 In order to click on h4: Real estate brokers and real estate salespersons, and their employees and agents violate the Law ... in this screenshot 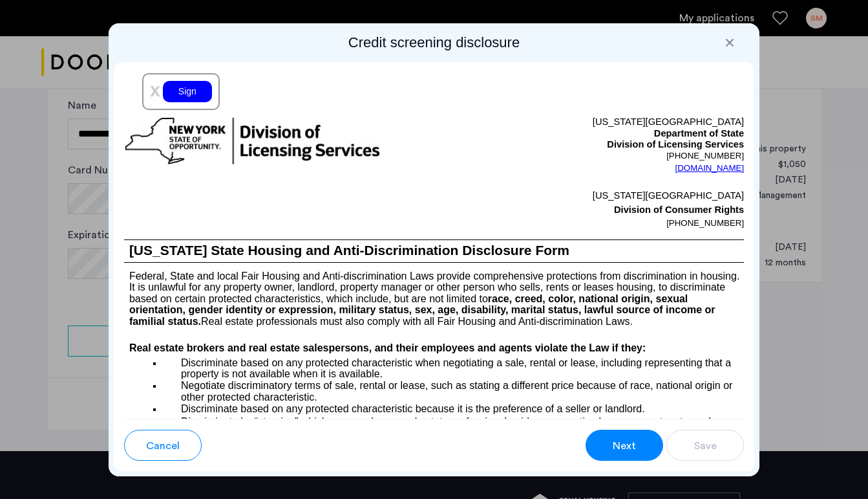, I will do `click(434, 348)`.